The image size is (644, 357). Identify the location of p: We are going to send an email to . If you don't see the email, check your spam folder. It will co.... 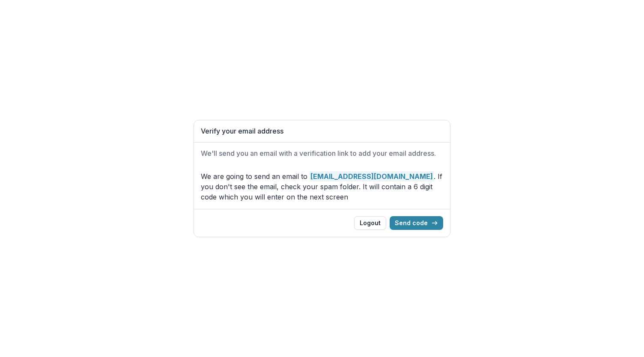
(322, 186).